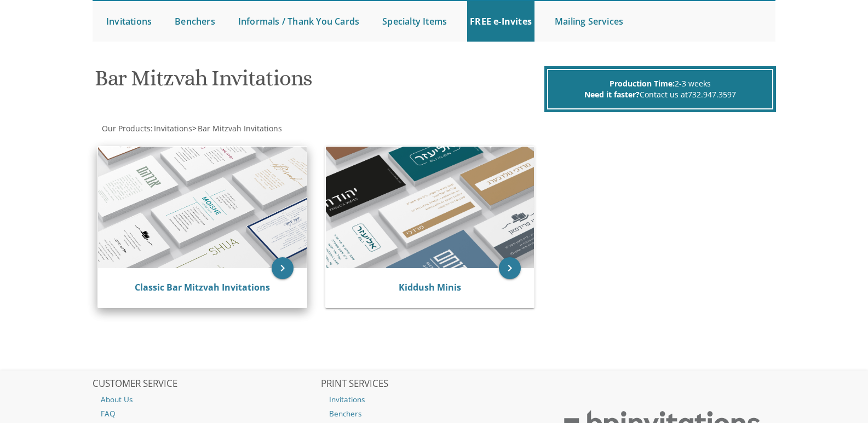  What do you see at coordinates (125, 128) in the screenshot?
I see `a: Our Products` at bounding box center [125, 128].